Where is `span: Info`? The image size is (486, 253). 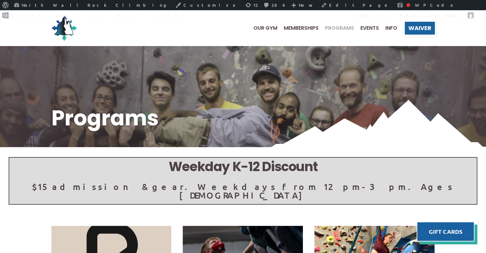
span: Info is located at coordinates (391, 28).